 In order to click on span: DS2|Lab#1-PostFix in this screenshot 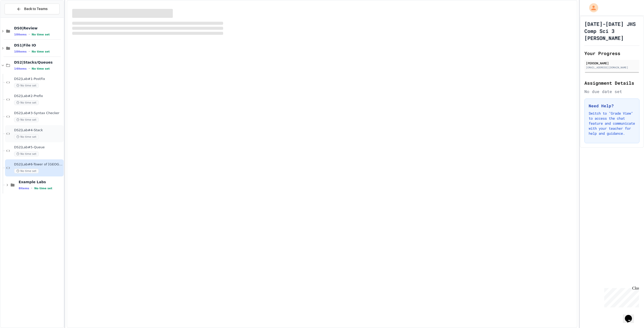, I will do `click(38, 79)`.